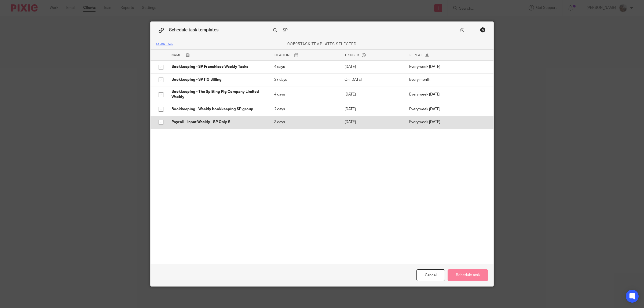 The width and height of the screenshot is (644, 308). What do you see at coordinates (289, 44) in the screenshot?
I see `span: 0` at bounding box center [289, 44].